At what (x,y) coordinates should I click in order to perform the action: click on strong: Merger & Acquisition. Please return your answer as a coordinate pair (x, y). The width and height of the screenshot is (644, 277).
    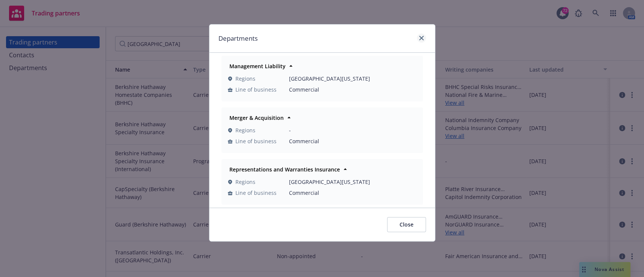
    Looking at the image, I should click on (257, 118).